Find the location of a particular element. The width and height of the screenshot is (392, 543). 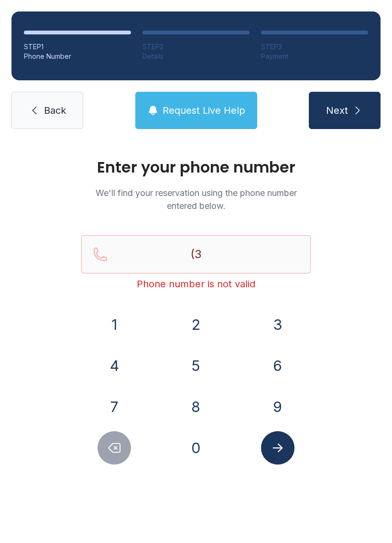

span: Next is located at coordinates (337, 110).